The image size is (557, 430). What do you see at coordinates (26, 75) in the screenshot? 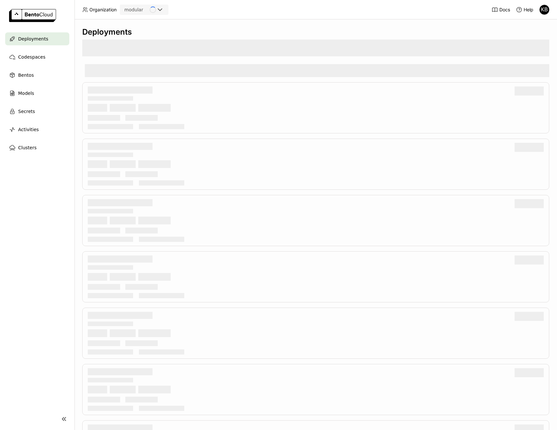
I see `span: Bentos` at bounding box center [26, 75].